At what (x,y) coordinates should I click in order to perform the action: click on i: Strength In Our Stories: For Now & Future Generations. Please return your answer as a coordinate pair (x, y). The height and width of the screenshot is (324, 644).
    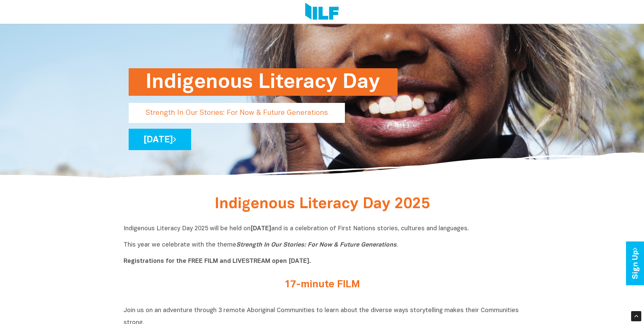
    Looking at the image, I should click on (316, 245).